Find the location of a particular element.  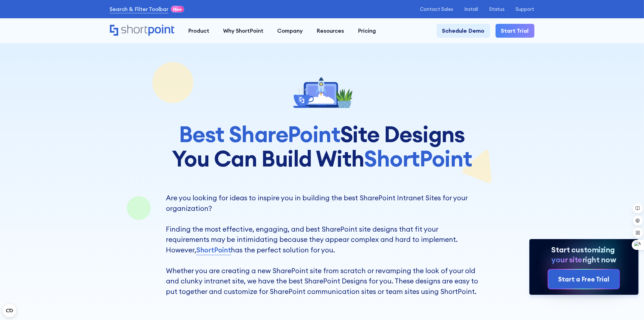

a: Why ShortPoint is located at coordinates (243, 31).